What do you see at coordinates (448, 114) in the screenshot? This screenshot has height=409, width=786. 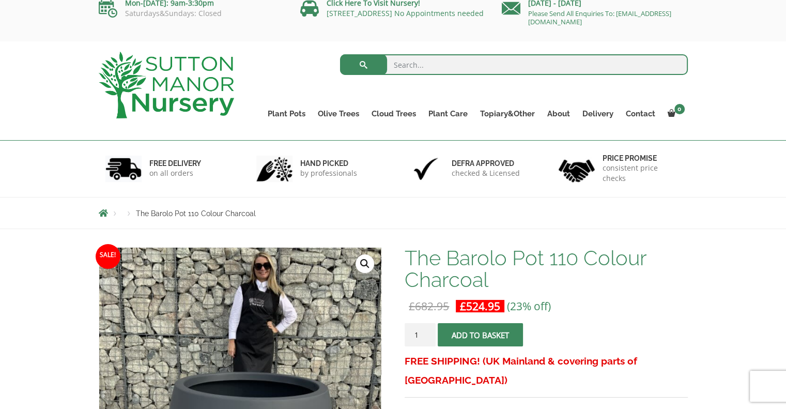 I see `a: Plant Care` at bounding box center [448, 114].